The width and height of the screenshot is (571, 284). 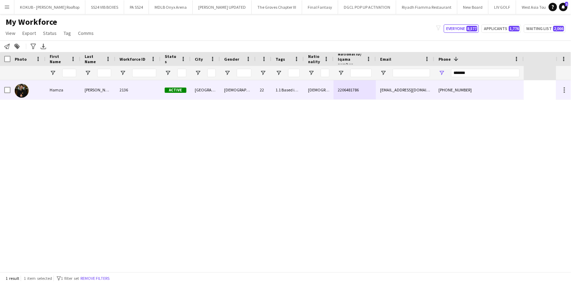 I want to click on button: Final Fantasy, so click(x=320, y=7).